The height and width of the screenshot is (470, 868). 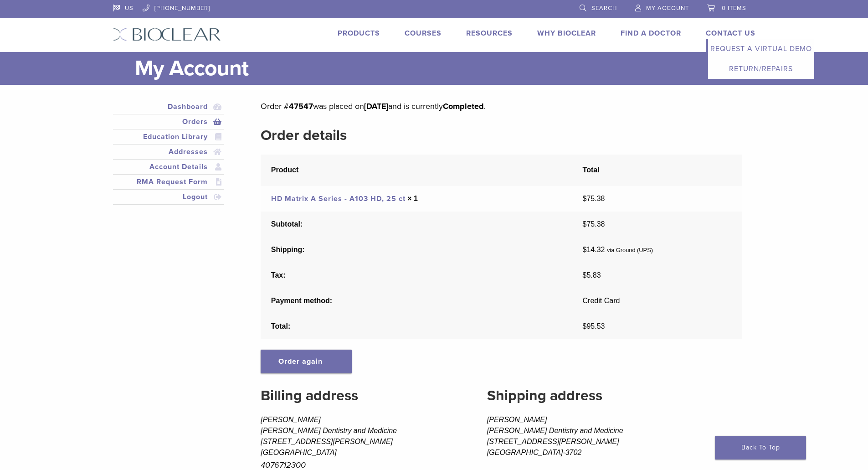 I want to click on mark: Completed, so click(x=464, y=106).